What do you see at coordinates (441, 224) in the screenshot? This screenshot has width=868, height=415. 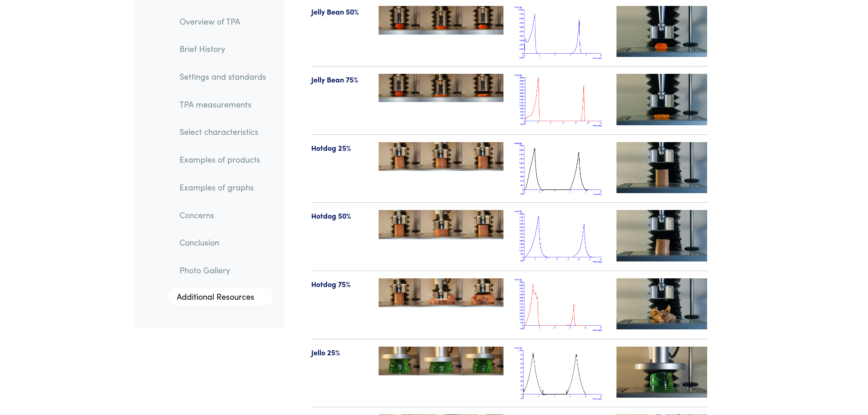 I see `img: hotdog-50-123-tpa.jpg` at bounding box center [441, 224].